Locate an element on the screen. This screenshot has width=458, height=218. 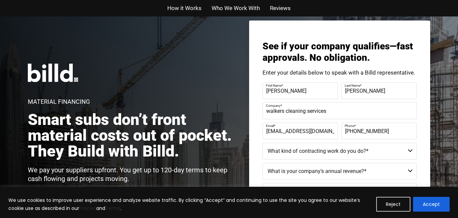
h3: See if your company qualifies—fast approvals. No obligation. is located at coordinates (340, 52).